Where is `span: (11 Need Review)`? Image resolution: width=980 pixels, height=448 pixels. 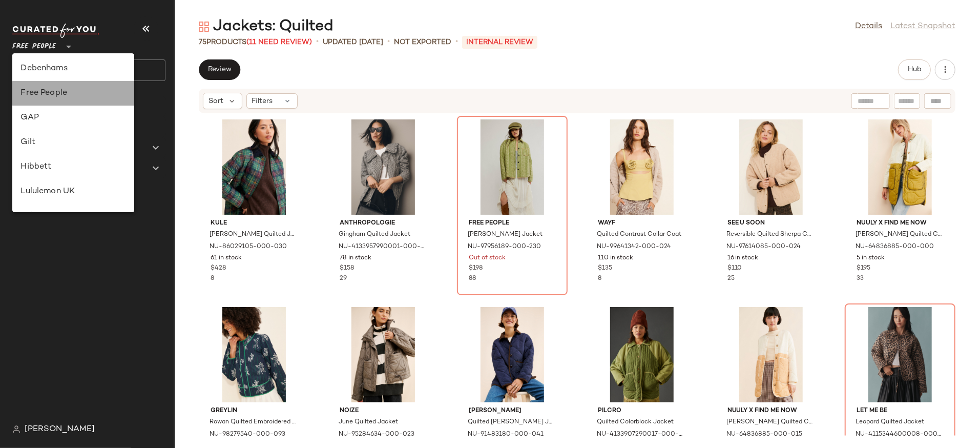
span: (11 Need Review) is located at coordinates (279, 43).